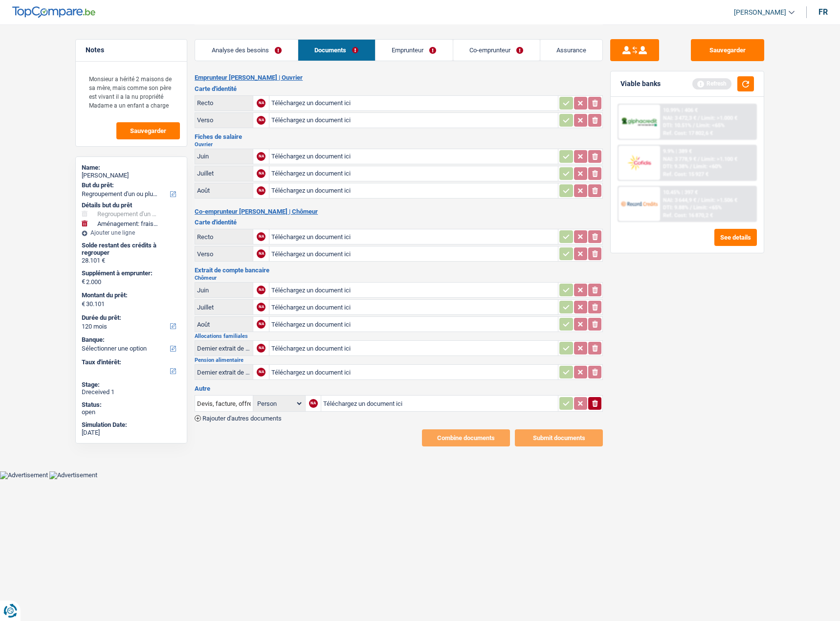 Image resolution: width=840 pixels, height=621 pixels. Describe the element at coordinates (131, 233) in the screenshot. I see `div: Ajouter une ligne` at that location.